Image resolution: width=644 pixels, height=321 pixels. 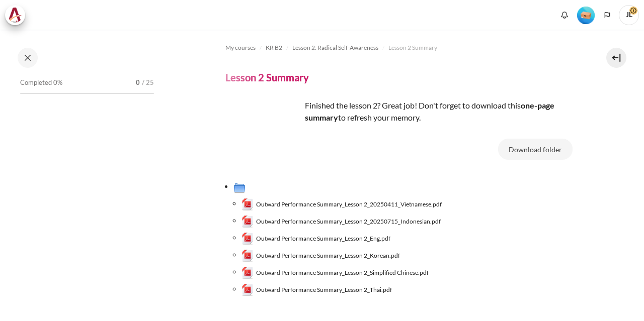 I want to click on a: Outward Performance Summary_Lesson 2_Korean.pdfOutward Performance Summary_Lesson 2_Korean.pdf, so click(x=321, y=256).